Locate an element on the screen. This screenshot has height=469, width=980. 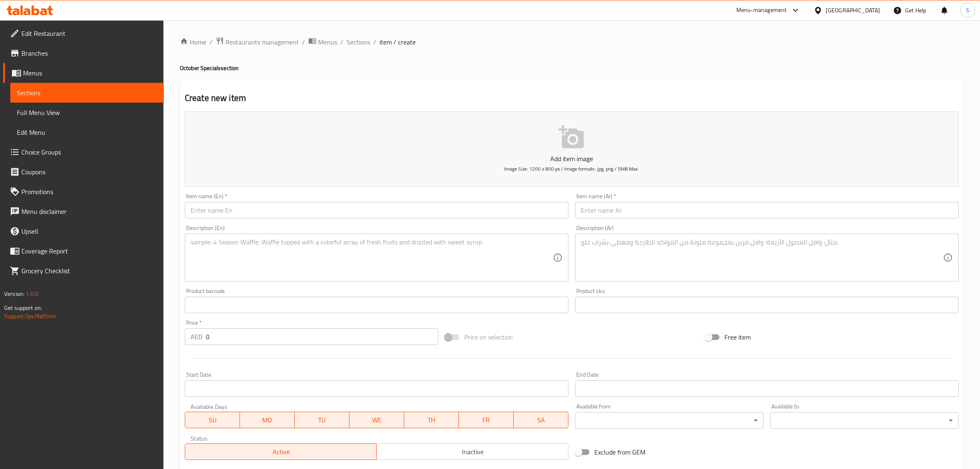
span: Full Menu View is located at coordinates (86, 112).